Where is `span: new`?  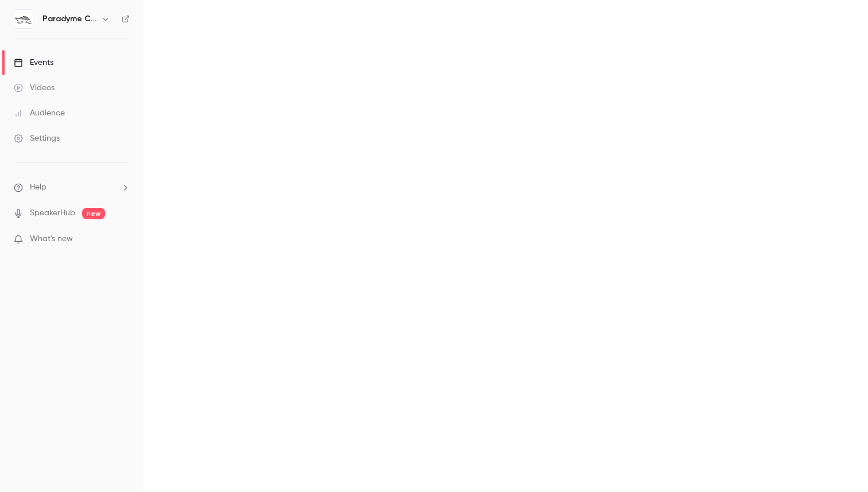 span: new is located at coordinates (94, 213).